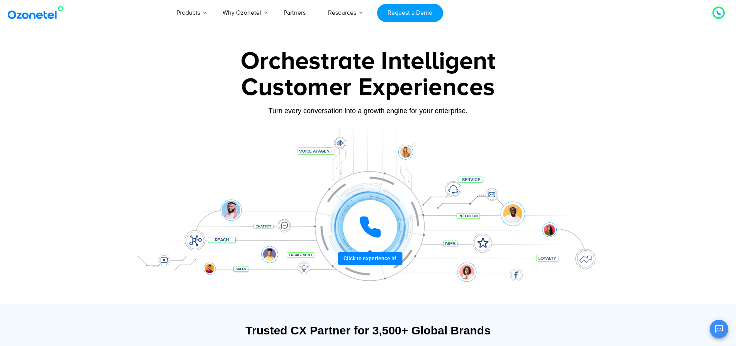 The image size is (736, 346). Describe the element at coordinates (368, 88) in the screenshot. I see `div: Customer Experiences` at that location.